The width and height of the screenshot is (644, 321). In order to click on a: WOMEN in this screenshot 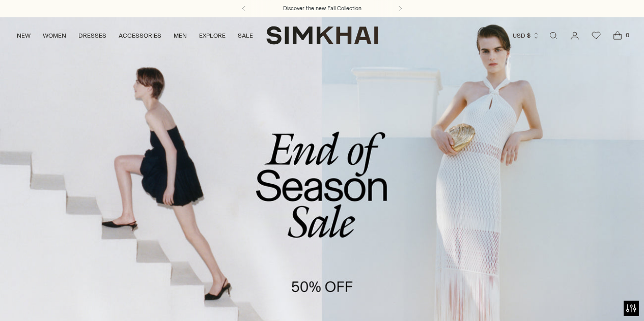, I will do `click(54, 35)`.